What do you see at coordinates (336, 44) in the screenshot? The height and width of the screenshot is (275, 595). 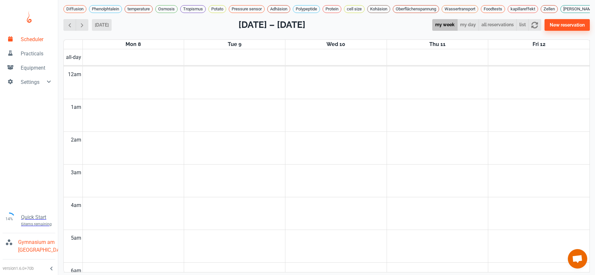 I see `a: September 10, 2025` at bounding box center [336, 44].